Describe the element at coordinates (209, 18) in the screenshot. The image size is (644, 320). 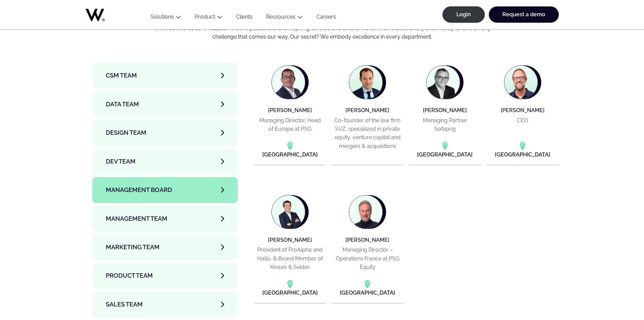
I see `button: Product` at that location.